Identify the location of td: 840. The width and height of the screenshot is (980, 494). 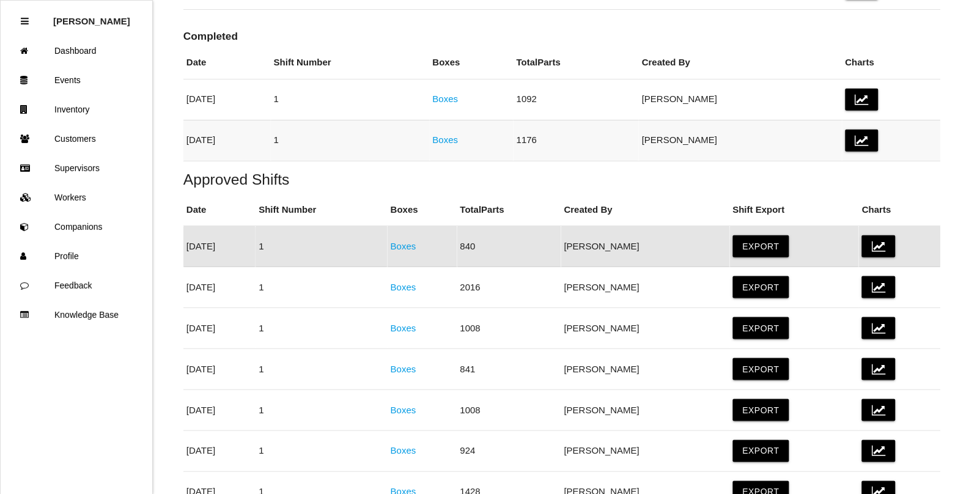
(509, 247).